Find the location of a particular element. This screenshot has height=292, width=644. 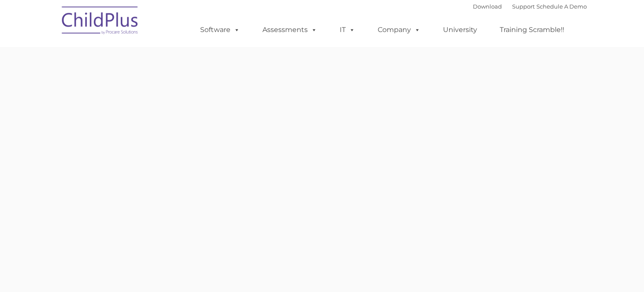

a: Software is located at coordinates (220, 30).